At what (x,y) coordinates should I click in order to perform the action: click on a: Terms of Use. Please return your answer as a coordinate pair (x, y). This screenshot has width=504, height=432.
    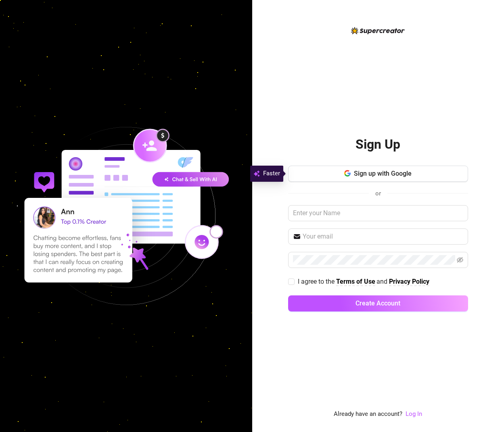
    Looking at the image, I should click on (356, 282).